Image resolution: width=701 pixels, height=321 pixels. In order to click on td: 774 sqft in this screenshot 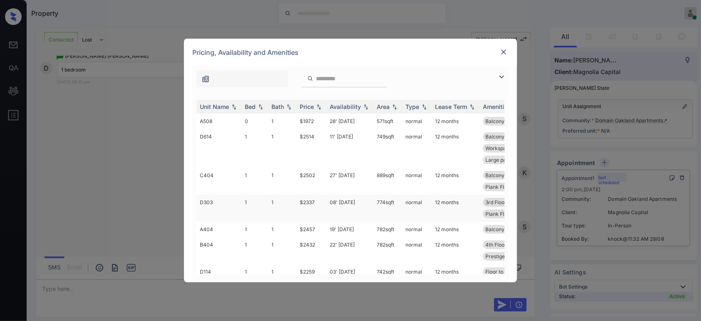, I will do `click(387, 208)`.